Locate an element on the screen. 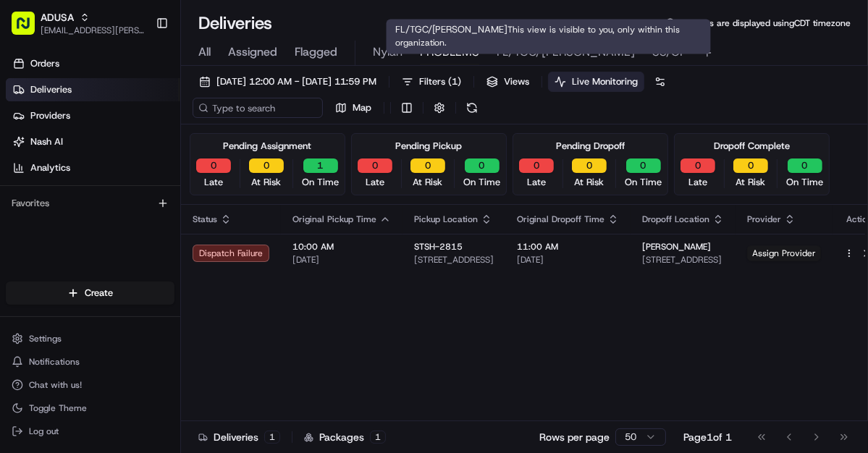 The height and width of the screenshot is (453, 868). img: 1736555255976-a54dd68f-1ca7-489b-9aae-adbdc363a1c4 is located at coordinates (28, 151).